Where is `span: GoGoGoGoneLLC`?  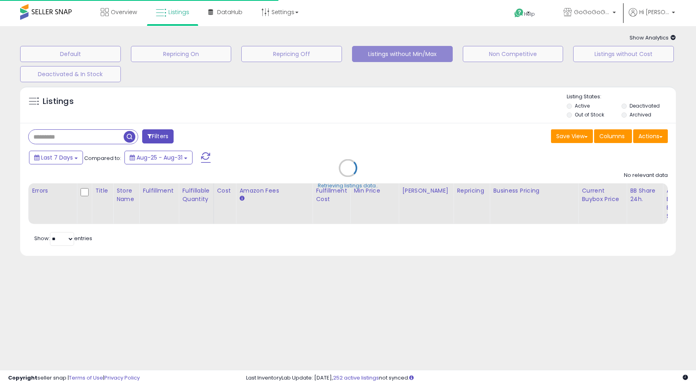
span: GoGoGoGoneLLC is located at coordinates (592, 12).